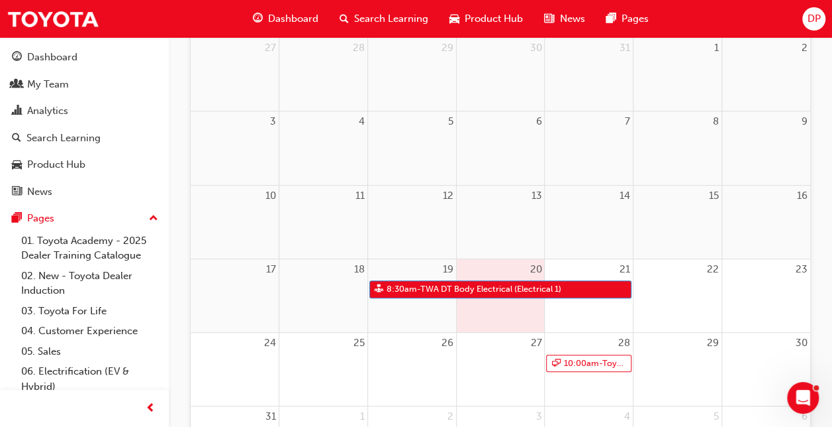 The image size is (832, 427). What do you see at coordinates (360, 269) in the screenshot?
I see `a: August 18, 2025` at bounding box center [360, 269].